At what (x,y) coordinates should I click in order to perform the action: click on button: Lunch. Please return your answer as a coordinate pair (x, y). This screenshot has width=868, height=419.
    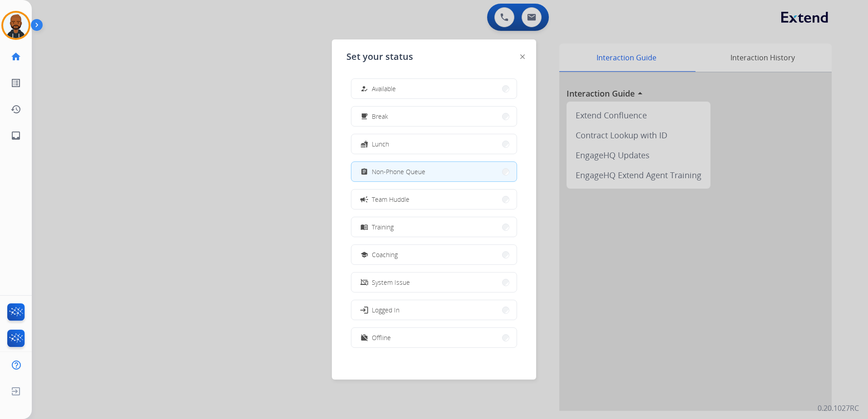
    Looking at the image, I should click on (434, 144).